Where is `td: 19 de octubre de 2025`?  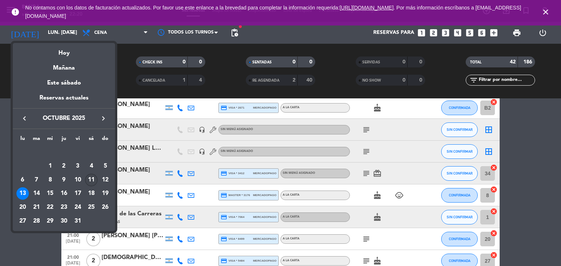
td: 19 de octubre de 2025 is located at coordinates (105, 194).